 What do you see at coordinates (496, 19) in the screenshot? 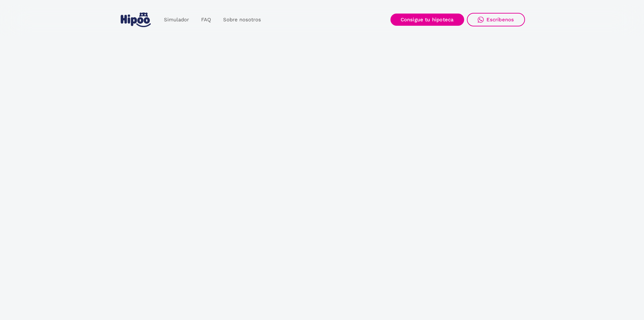
I see `a: Escríbenos` at bounding box center [496, 19].